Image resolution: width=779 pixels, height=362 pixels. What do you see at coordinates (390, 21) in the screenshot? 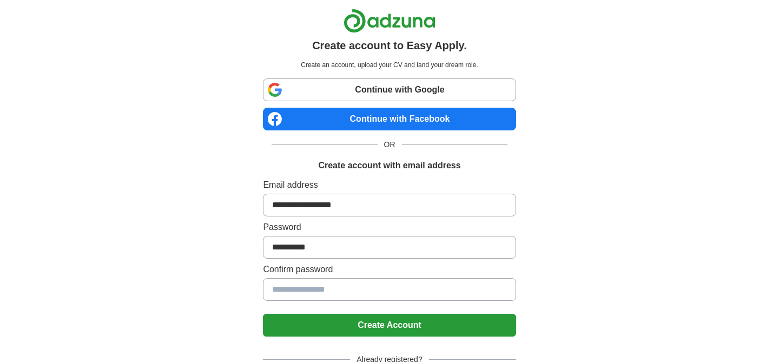
I see `img: Adzuna logo` at bounding box center [390, 21].